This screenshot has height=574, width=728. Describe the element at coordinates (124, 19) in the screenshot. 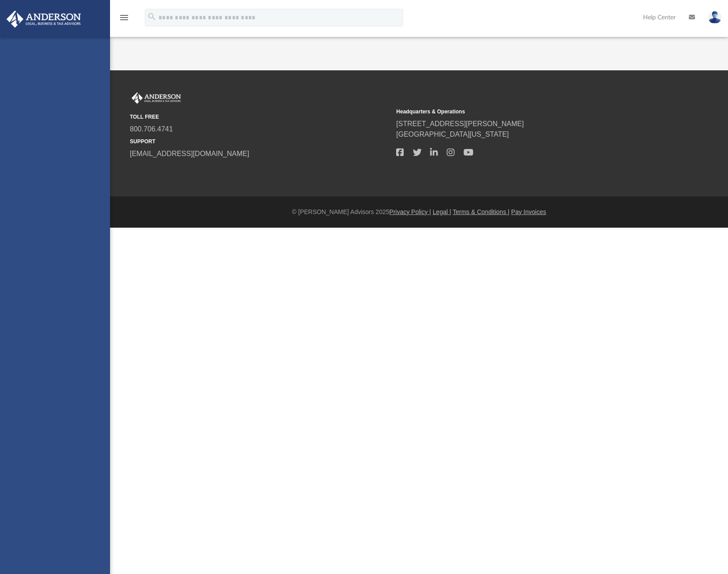

I see `a: menu` at that location.